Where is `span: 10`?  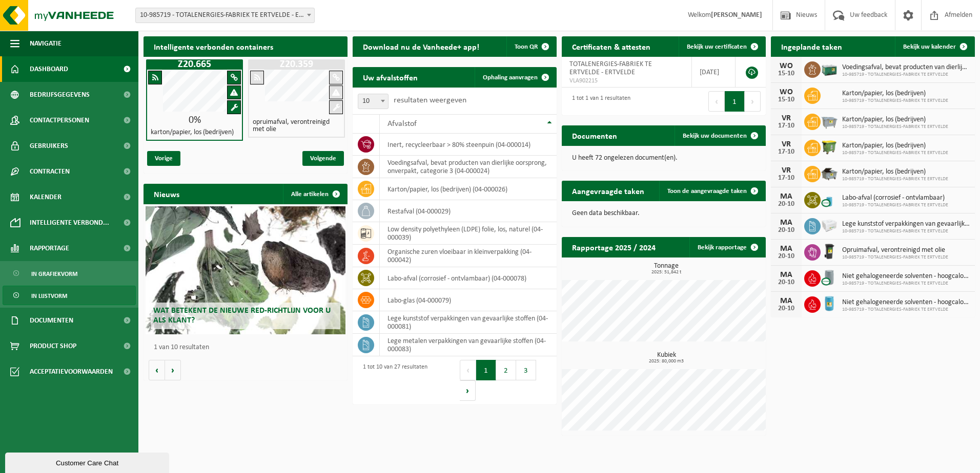
span: 10 is located at coordinates (373, 102).